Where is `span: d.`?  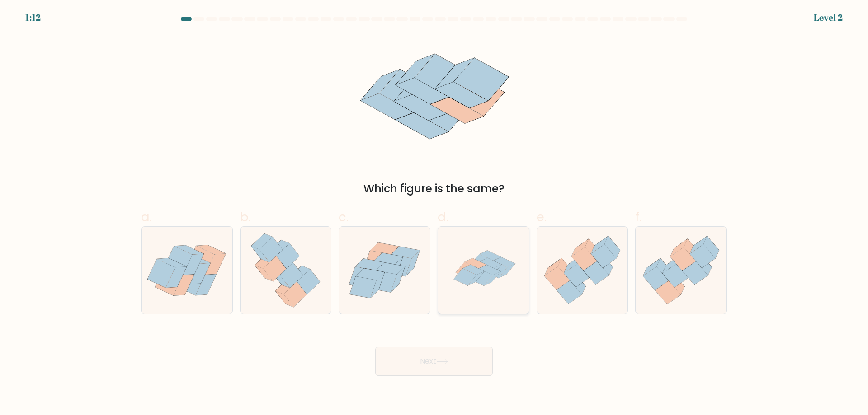 span: d. is located at coordinates (444, 217).